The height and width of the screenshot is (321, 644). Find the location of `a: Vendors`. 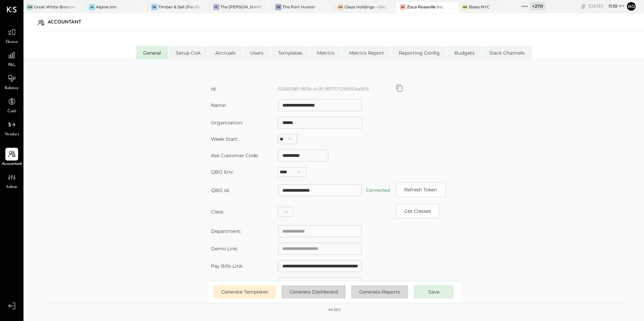

a: Vendors is located at coordinates (12, 128).